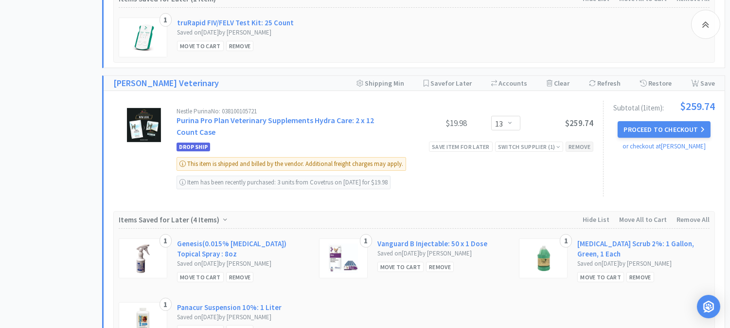  What do you see at coordinates (663, 129) in the screenshot?
I see `button: Proceed to Checkout` at bounding box center [663, 129].